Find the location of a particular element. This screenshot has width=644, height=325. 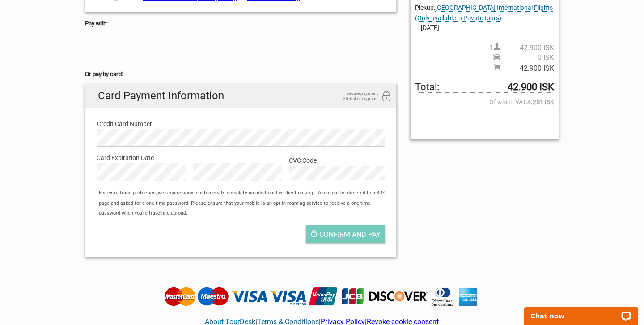

span: Pickup price is located at coordinates (523, 57).